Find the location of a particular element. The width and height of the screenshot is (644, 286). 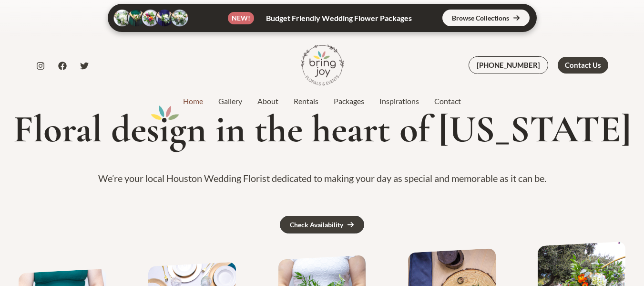

a: Twitter is located at coordinates (84, 65).